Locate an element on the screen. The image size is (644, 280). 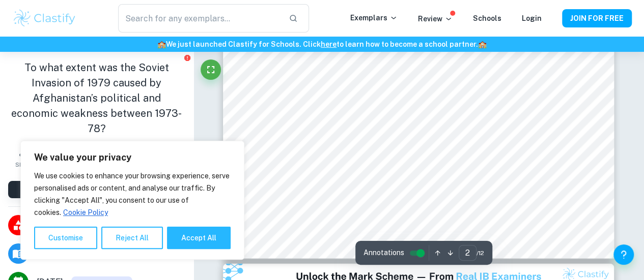
div: We value your privacy is located at coordinates (132, 200).